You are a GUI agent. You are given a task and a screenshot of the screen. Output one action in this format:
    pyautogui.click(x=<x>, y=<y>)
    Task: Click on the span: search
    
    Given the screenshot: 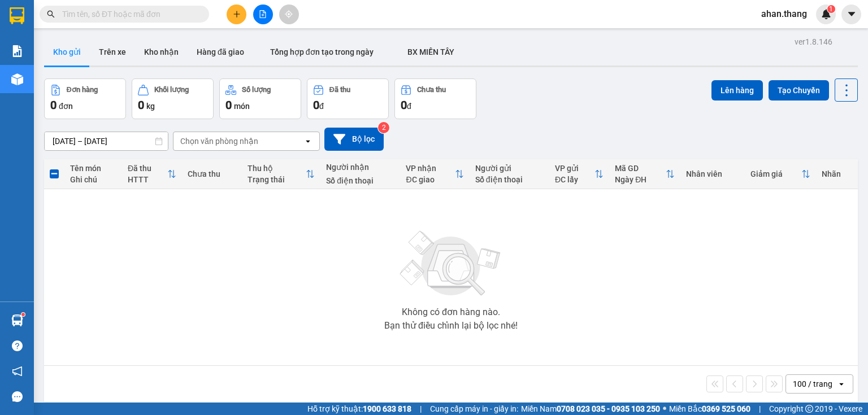 What is the action you would take?
    pyautogui.click(x=51, y=14)
    